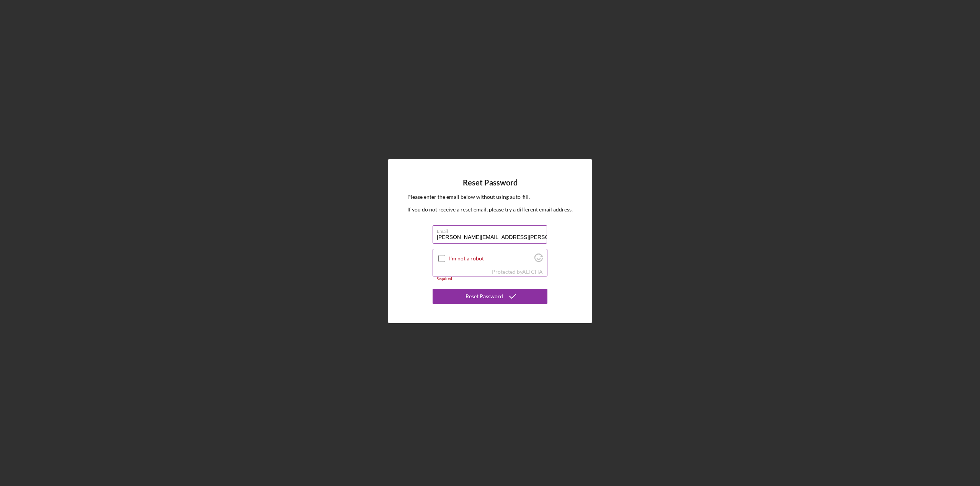 Image resolution: width=980 pixels, height=486 pixels. I want to click on h4: Reset Password, so click(490, 183).